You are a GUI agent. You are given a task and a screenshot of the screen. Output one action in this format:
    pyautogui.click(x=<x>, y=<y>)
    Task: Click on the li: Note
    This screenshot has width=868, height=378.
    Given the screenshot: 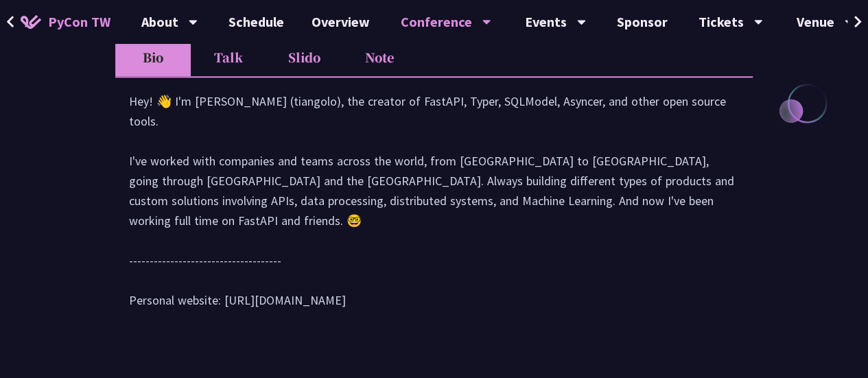 What is the action you would take?
    pyautogui.click(x=380, y=57)
    